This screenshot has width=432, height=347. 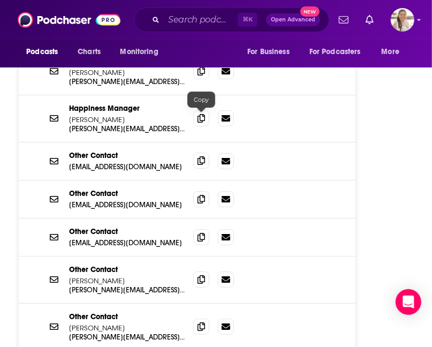 What do you see at coordinates (402, 20) in the screenshot?
I see `span: Logged in as acquavie` at bounding box center [402, 20].